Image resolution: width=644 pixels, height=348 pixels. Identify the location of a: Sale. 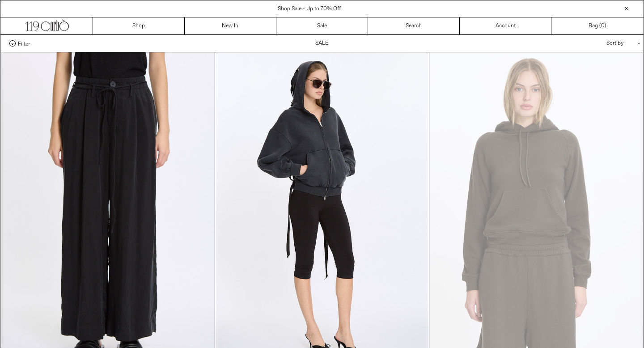
(322, 26).